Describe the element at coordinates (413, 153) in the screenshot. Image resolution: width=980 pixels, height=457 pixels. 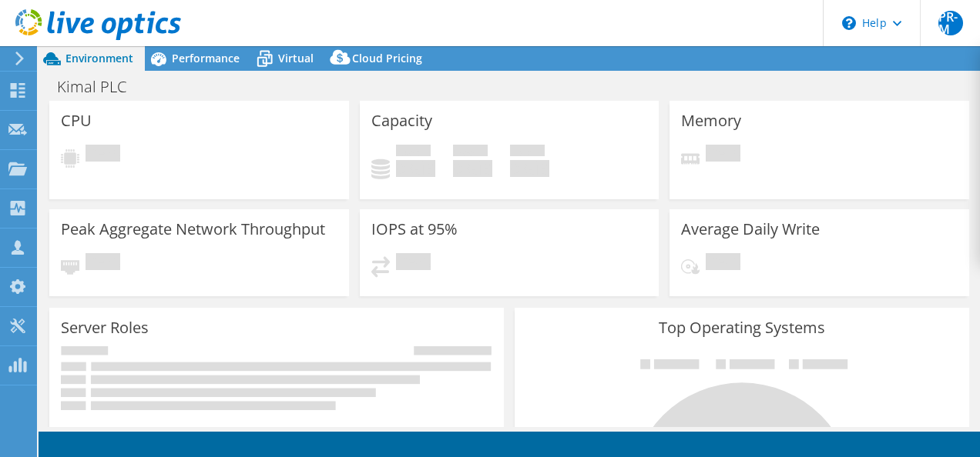
I see `span: Used` at that location.